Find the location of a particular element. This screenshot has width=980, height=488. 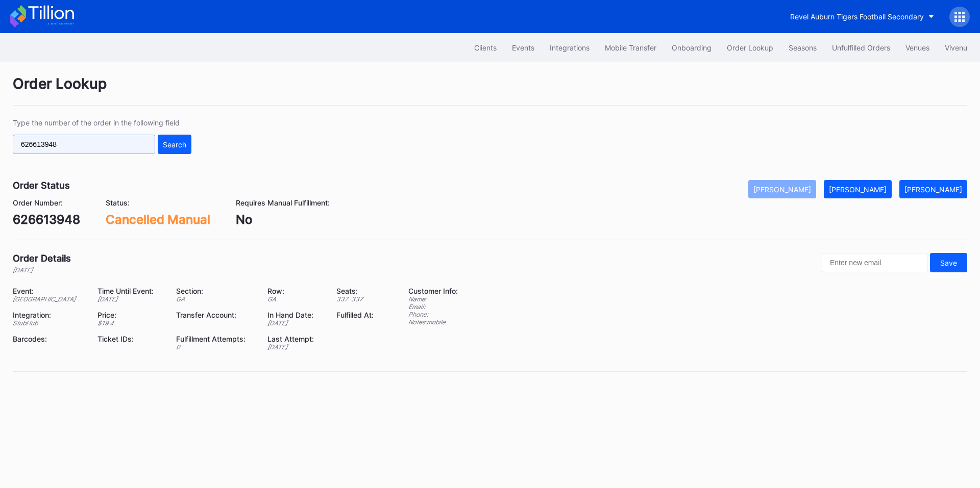

div: Search is located at coordinates (174, 144).